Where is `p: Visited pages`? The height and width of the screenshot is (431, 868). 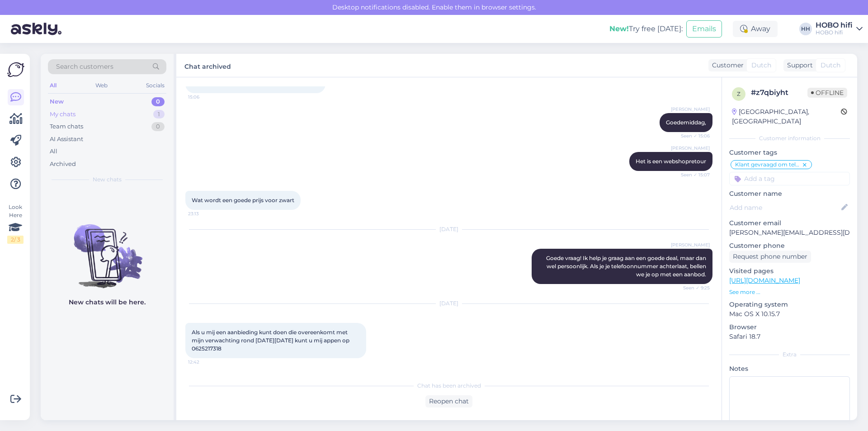
p: Visited pages is located at coordinates (790, 271).